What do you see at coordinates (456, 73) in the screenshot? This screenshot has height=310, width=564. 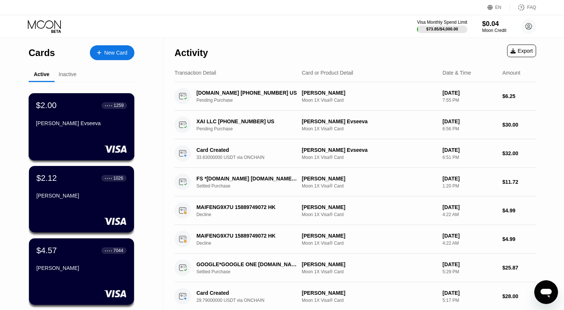 I see `div: Date & Time` at bounding box center [456, 73].